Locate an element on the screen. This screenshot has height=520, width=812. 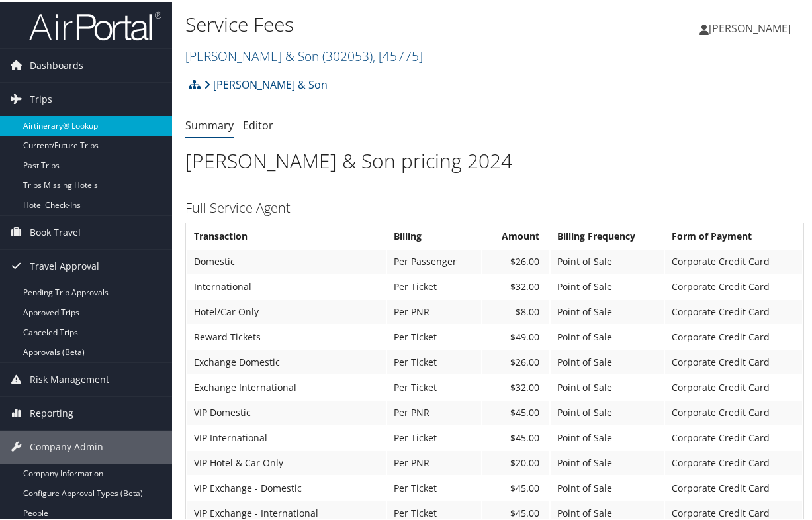
img: airportal-logo.png is located at coordinates (95, 24).